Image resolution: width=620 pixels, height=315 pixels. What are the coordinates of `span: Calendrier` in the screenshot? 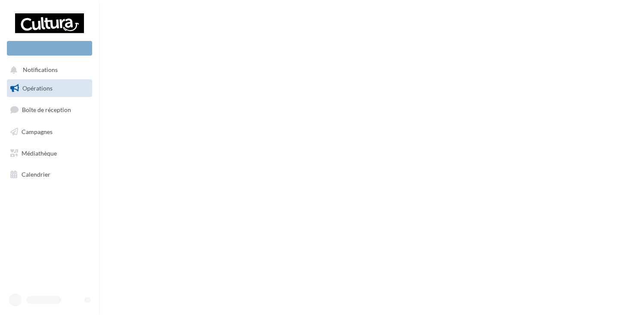 It's located at (36, 174).